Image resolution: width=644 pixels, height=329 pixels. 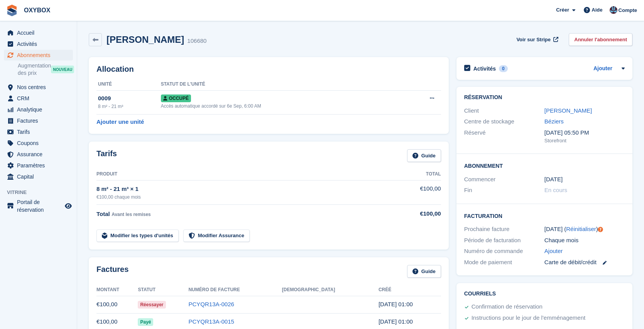 I want to click on div: NOUVEAU, so click(x=63, y=70).